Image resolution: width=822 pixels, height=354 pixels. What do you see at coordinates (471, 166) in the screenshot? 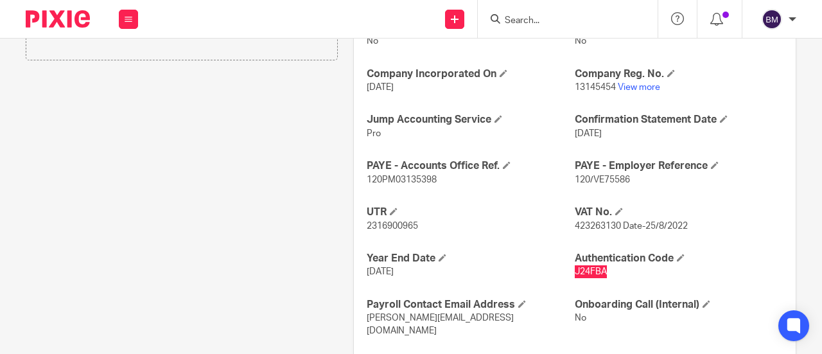
I see `h4: PAYE - Accounts Office Ref.` at bounding box center [471, 166].